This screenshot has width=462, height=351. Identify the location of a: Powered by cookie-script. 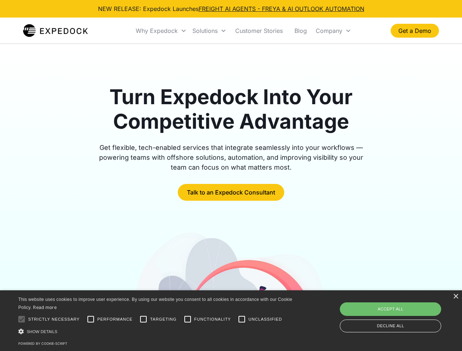
(43, 343).